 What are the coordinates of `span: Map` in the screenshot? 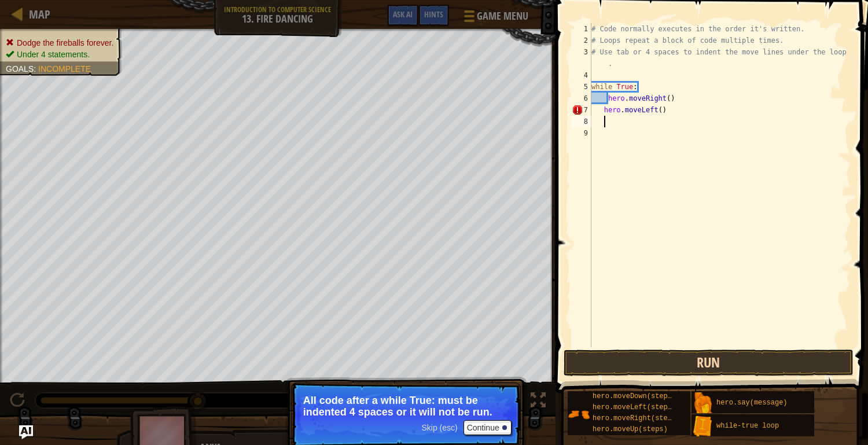 It's located at (39, 14).